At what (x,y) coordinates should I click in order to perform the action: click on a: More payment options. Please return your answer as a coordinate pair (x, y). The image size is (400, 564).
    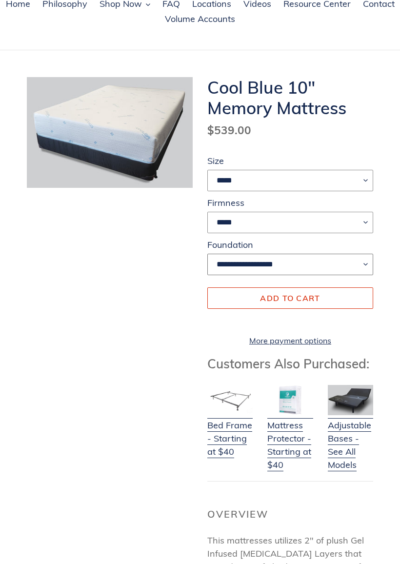
    Looking at the image, I should click on (290, 341).